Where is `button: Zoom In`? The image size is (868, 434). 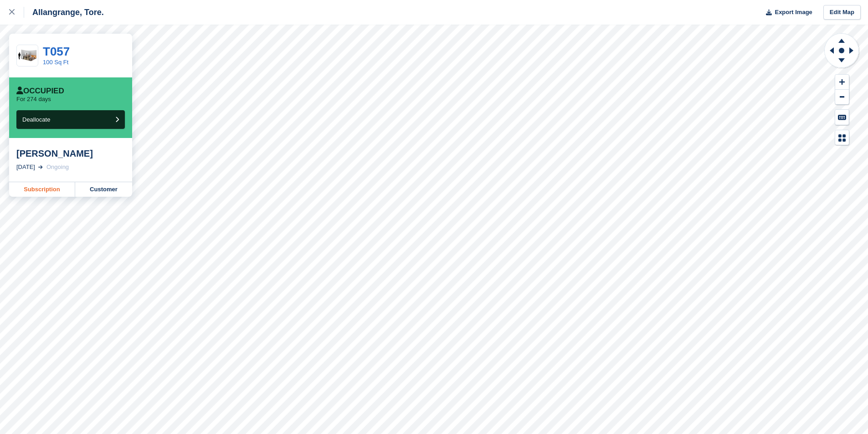
button: Zoom In is located at coordinates (842, 82).